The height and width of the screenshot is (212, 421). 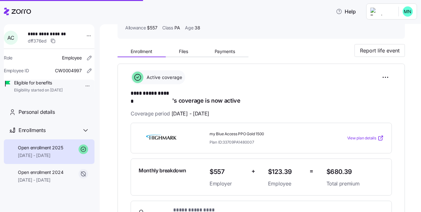 I want to click on span: Open enrollment 2025, so click(x=40, y=147).